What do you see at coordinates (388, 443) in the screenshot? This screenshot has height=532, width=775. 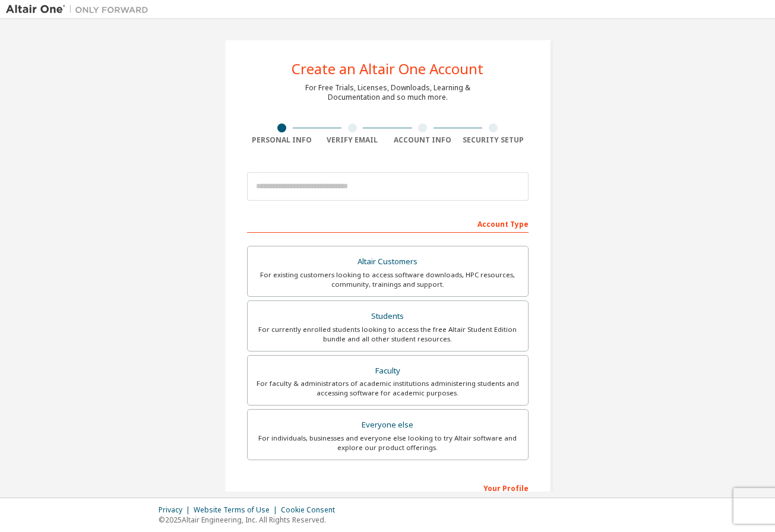 I see `div: For individuals, businesses and everyone else looking to try Altair software and explore our prod...` at bounding box center [388, 443].